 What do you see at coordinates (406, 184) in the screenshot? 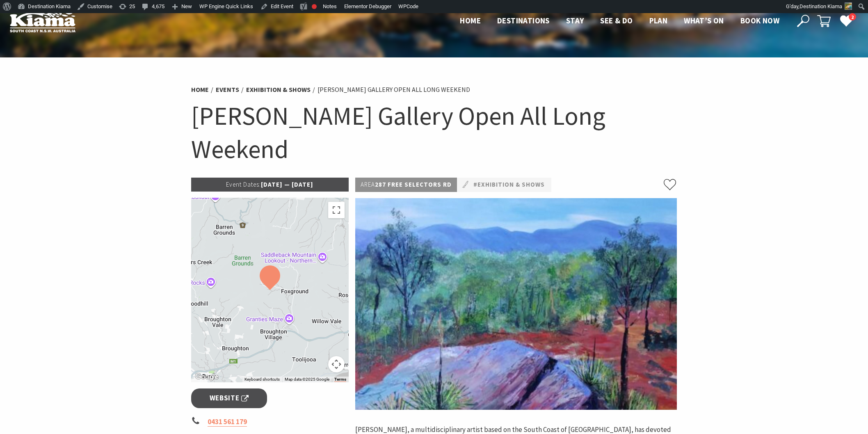
I see `p: 287 Free Selectors Rd` at bounding box center [406, 184].